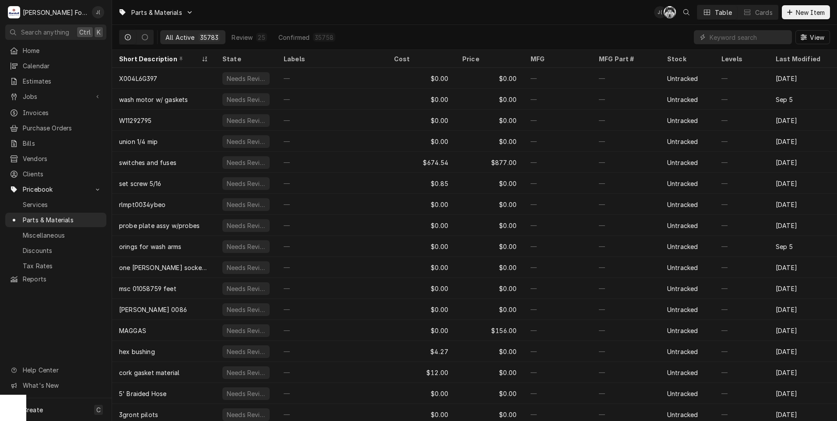 The height and width of the screenshot is (421, 837). I want to click on span: What's New, so click(62, 385).